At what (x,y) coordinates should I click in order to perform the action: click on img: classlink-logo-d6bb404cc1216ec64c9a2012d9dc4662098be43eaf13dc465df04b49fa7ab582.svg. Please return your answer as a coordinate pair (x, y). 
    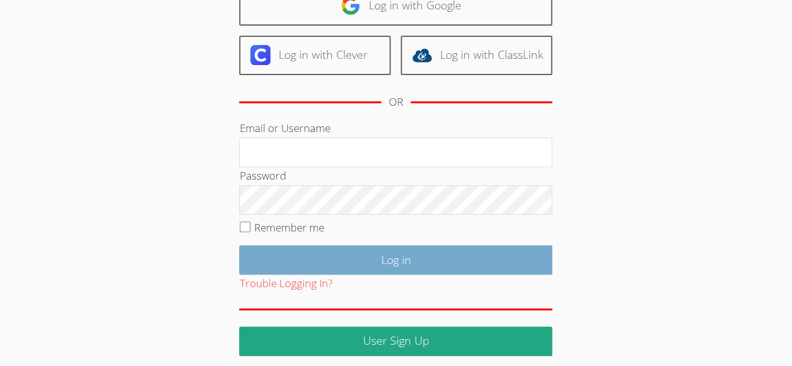
    Looking at the image, I should click on (422, 55).